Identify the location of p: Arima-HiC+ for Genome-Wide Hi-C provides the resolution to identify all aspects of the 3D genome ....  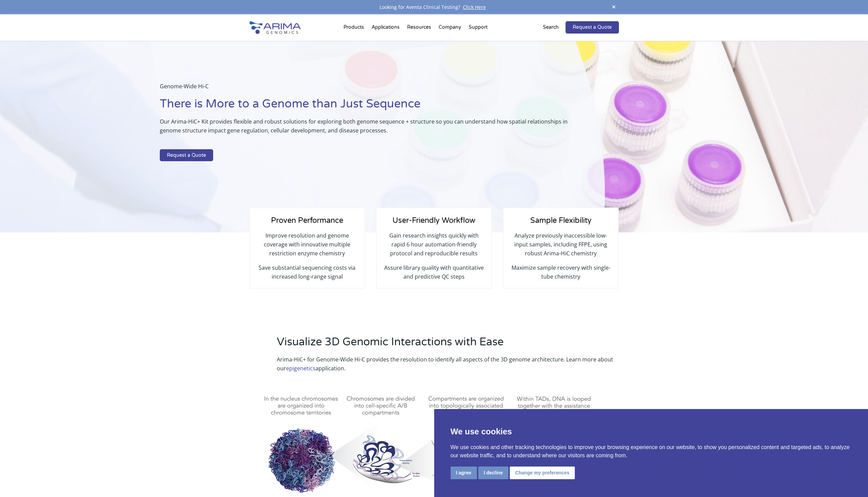
(448, 364).